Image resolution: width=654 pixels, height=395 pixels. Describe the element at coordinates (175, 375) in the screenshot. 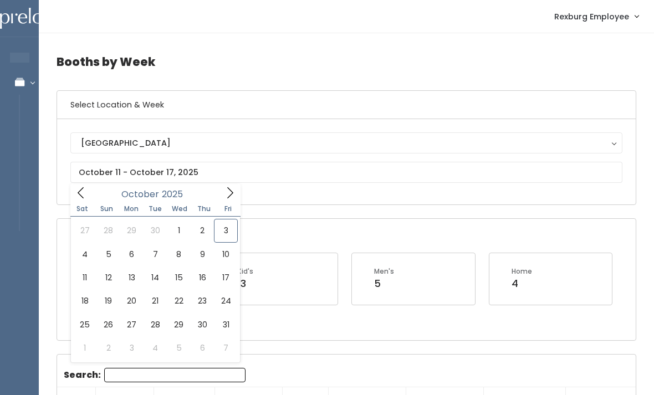

I see `input: Search:` at that location.